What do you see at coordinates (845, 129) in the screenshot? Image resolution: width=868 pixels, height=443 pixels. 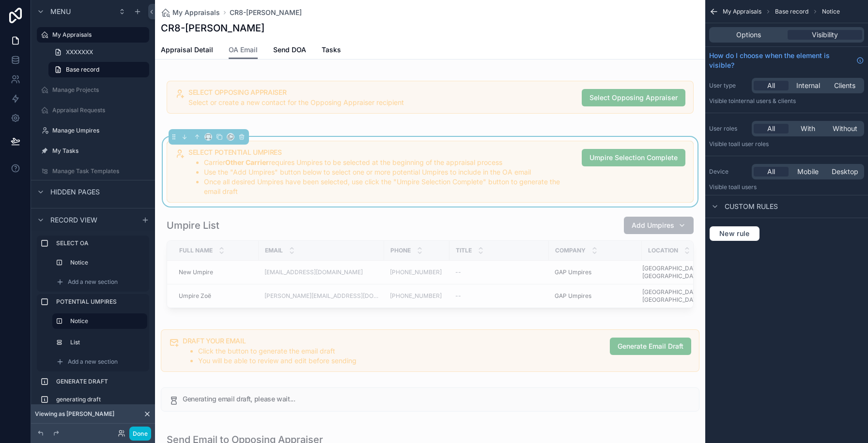 I see `span: Without` at bounding box center [845, 129].